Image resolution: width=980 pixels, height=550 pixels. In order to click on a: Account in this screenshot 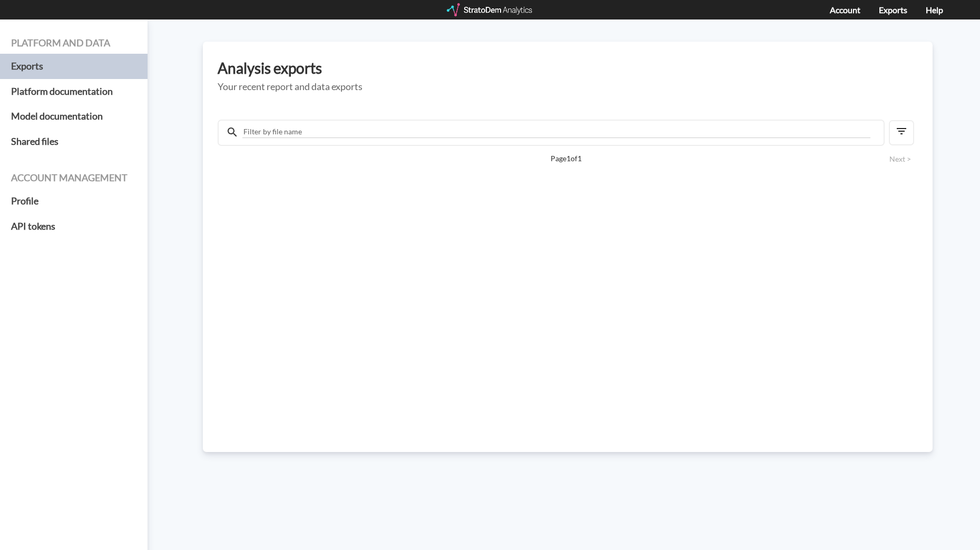, I will do `click(845, 9)`.